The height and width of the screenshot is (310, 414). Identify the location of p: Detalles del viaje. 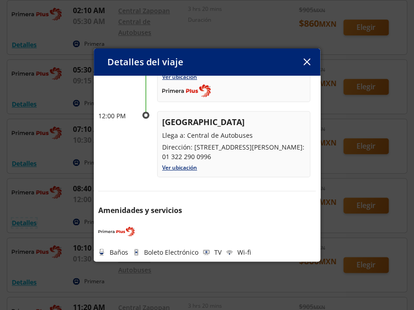
(146, 62).